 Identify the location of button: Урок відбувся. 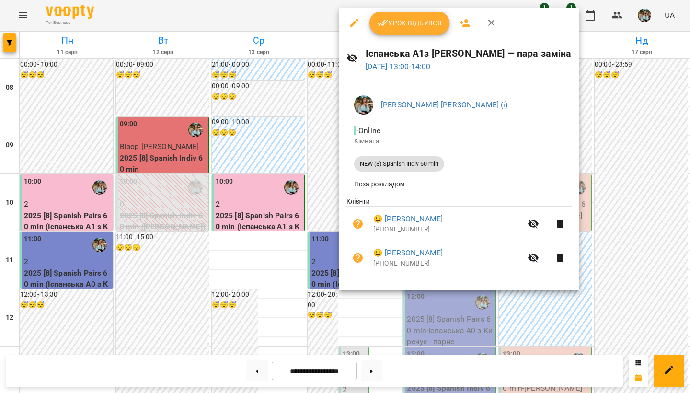
(410, 23).